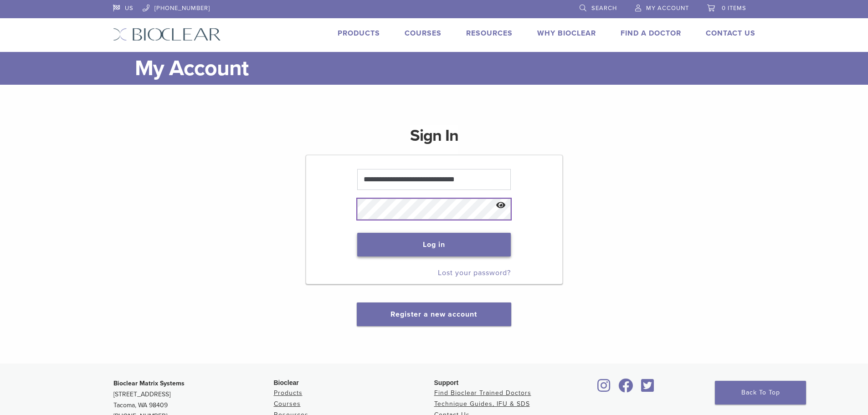 The height and width of the screenshot is (415, 868). Describe the element at coordinates (651, 33) in the screenshot. I see `a: Find A Doctor` at that location.